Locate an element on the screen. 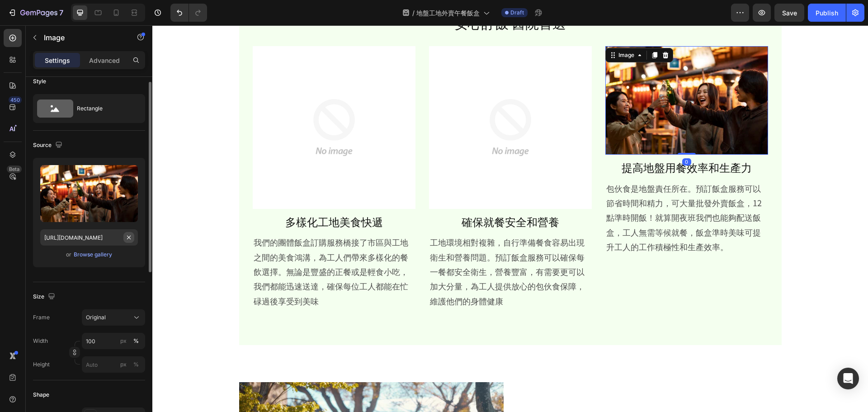  p: 多樣化工地美食快遞 is located at coordinates (182, 196).